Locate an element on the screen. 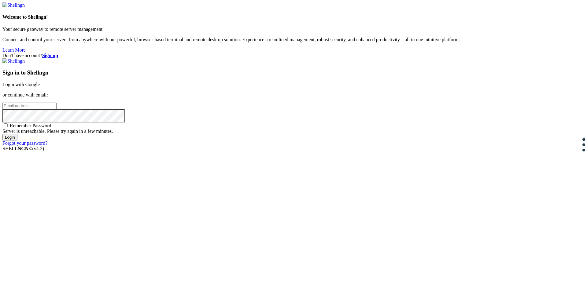 This screenshot has width=587, height=291. span: SHELL © is located at coordinates (23, 149).